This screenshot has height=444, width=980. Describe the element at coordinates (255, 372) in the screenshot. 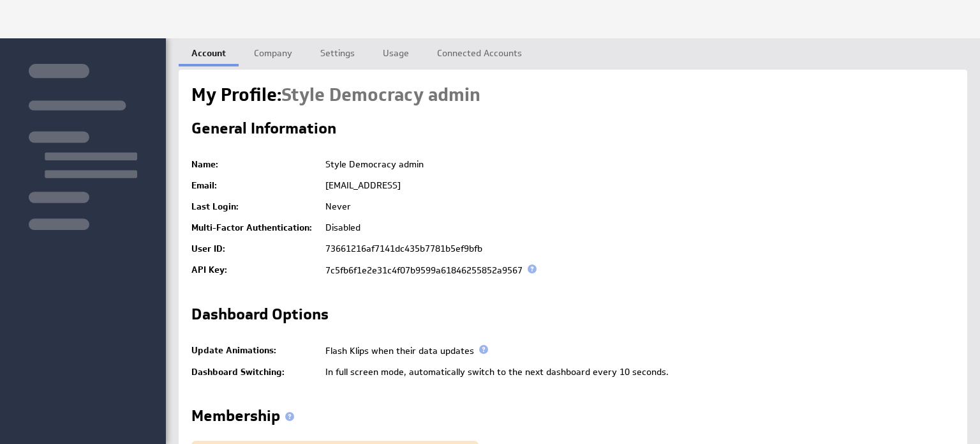

I see `td: Dashboard Switching:` at that location.